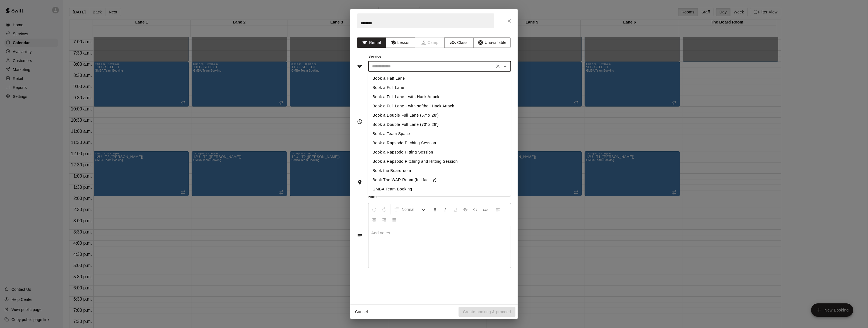 Image resolution: width=868 pixels, height=328 pixels. Describe the element at coordinates (465, 210) in the screenshot. I see `button: Format Strikethrough` at that location.